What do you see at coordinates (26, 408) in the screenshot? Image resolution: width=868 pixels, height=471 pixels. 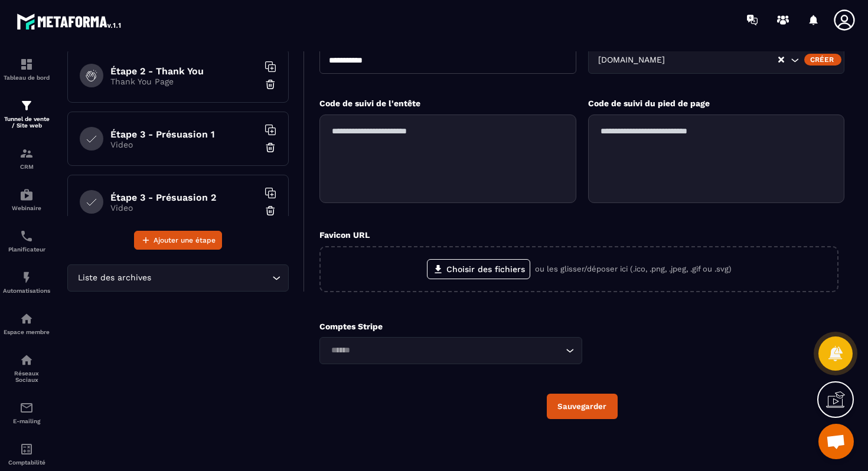 I see `img: email` at bounding box center [26, 408].